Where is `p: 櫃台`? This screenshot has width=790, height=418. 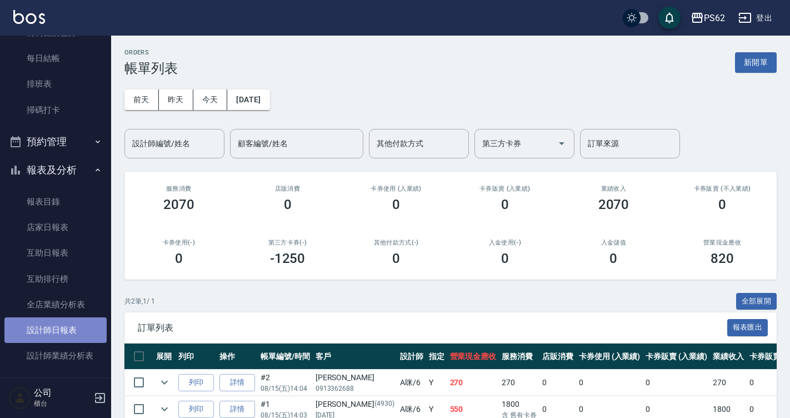
p: 櫃台 is located at coordinates (62, 403).